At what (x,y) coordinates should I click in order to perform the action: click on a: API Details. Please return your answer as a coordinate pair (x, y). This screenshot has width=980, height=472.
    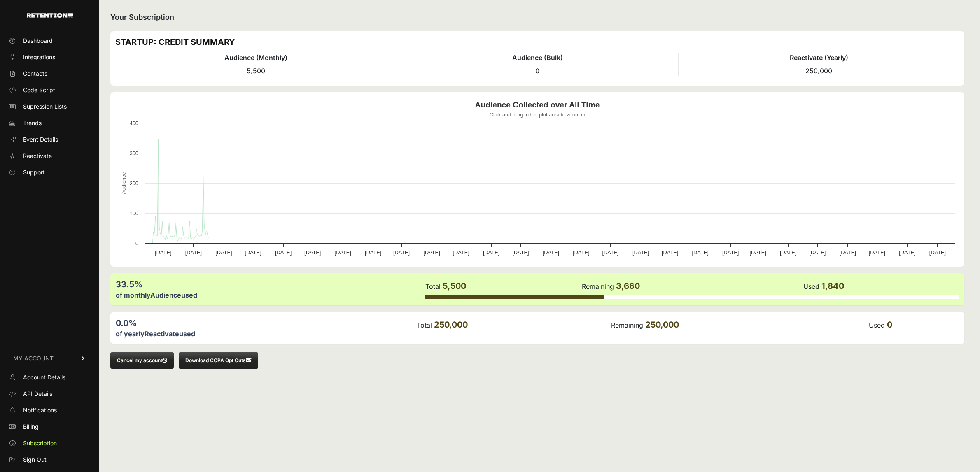
    Looking at the image, I should click on (50, 394).